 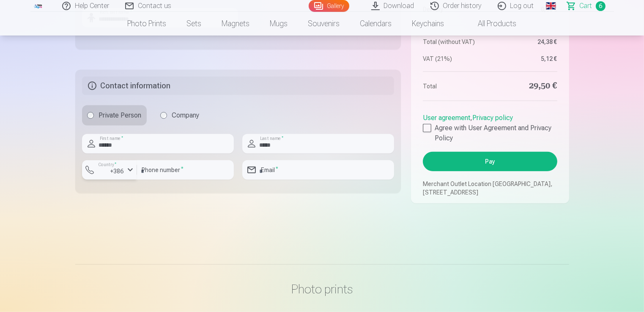 I want to click on a: Calendars, so click(x=376, y=24).